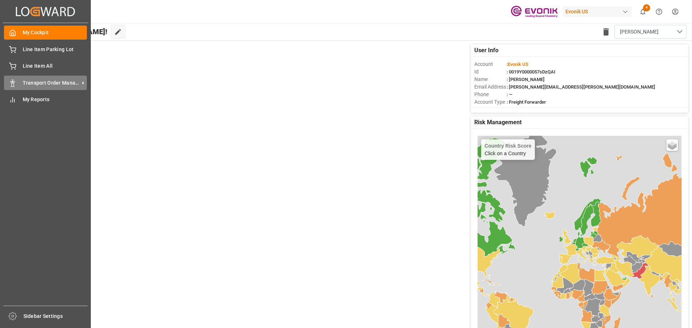  Describe the element at coordinates (490, 79) in the screenshot. I see `span: Name` at that location.